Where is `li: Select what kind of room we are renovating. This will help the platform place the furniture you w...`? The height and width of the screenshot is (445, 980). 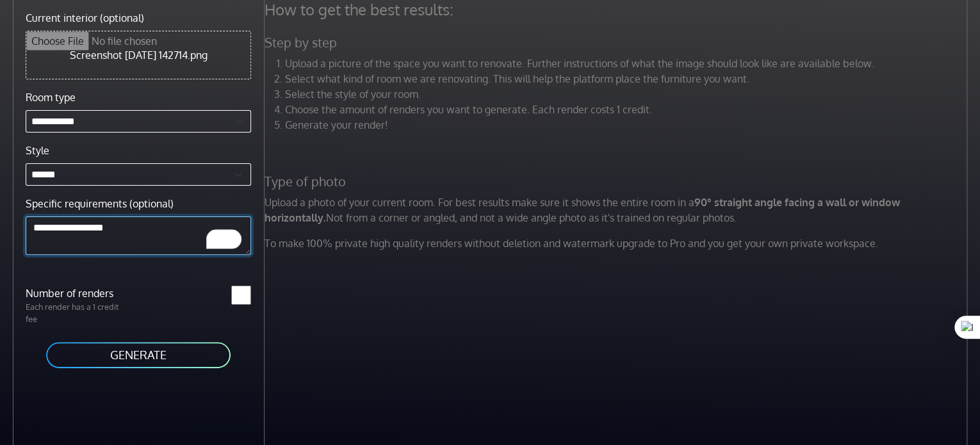 li: Select what kind of room we are renovating. This will help the platform place the furniture you w... is located at coordinates (627, 79).